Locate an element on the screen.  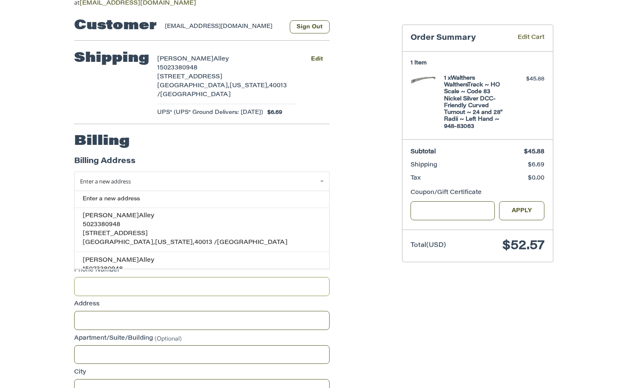
span: $52.57 is located at coordinates (524, 246).